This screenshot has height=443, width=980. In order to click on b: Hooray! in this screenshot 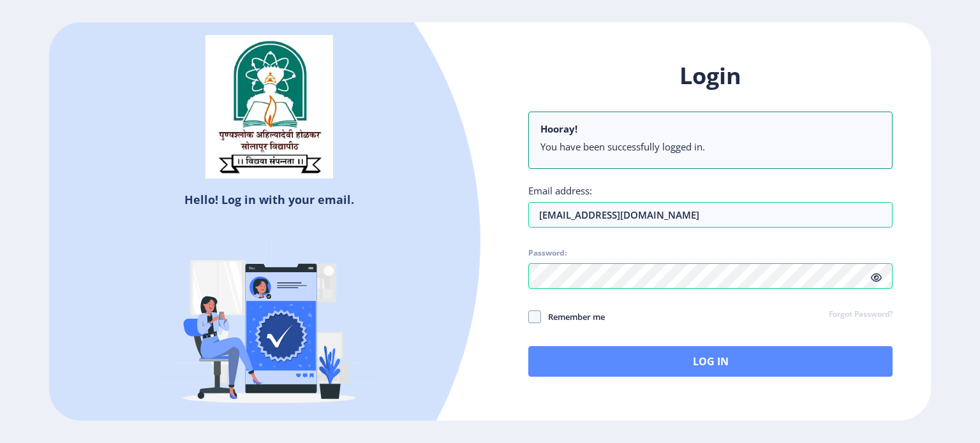, I will do `click(559, 128)`.